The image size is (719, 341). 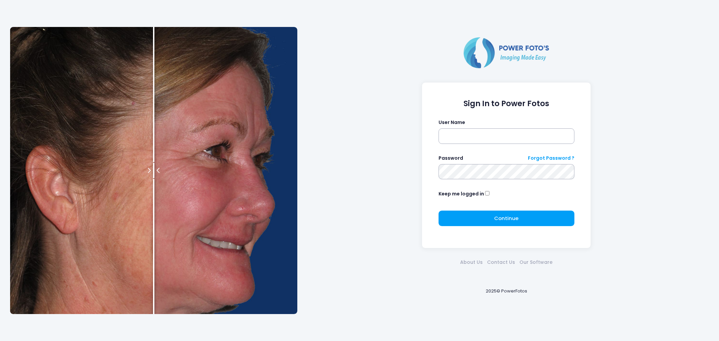 What do you see at coordinates (471, 262) in the screenshot?
I see `a: About Us` at bounding box center [471, 262].